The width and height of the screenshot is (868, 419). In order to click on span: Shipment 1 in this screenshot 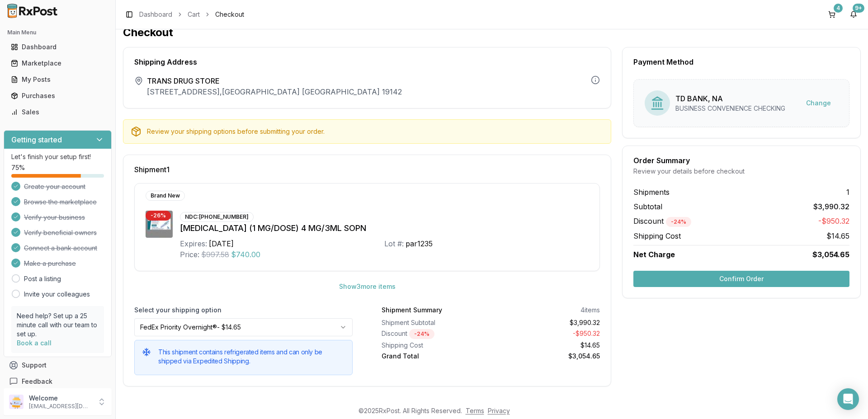, I will do `click(152, 169)`.